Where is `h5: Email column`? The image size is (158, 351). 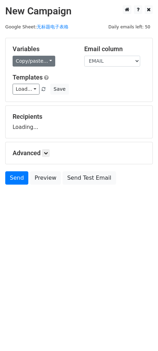
h5: Email column is located at coordinates (115, 49).